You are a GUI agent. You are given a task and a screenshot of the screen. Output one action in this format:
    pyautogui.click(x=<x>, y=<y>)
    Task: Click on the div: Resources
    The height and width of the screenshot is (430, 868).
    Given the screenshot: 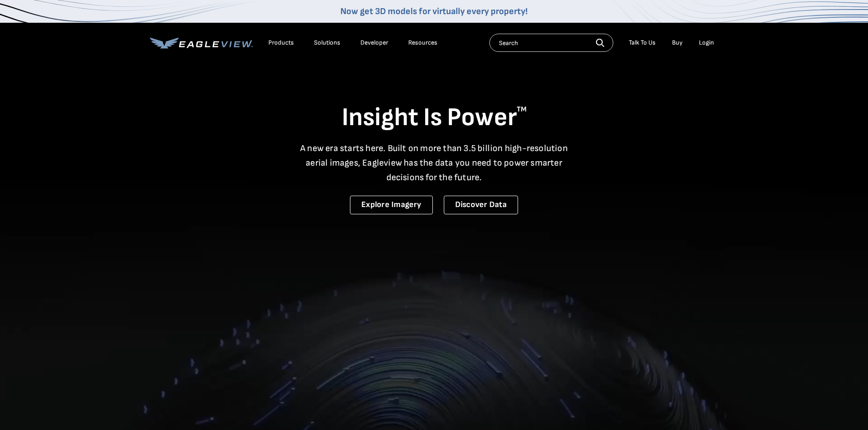 What is the action you would take?
    pyautogui.click(x=423, y=43)
    